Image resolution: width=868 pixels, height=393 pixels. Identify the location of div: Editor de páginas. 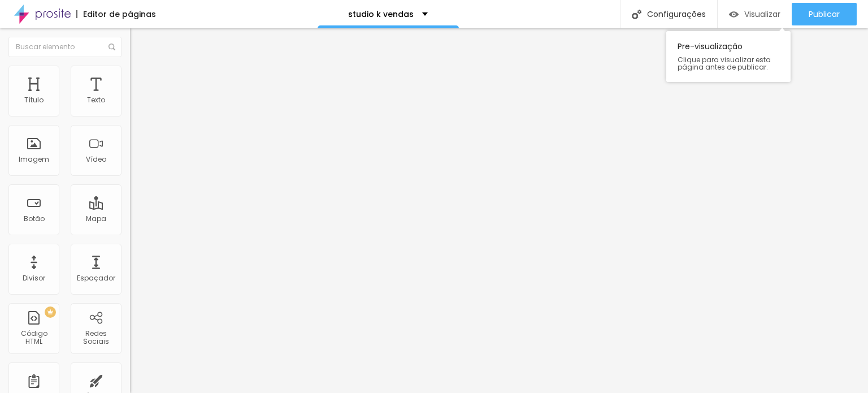
(116, 15).